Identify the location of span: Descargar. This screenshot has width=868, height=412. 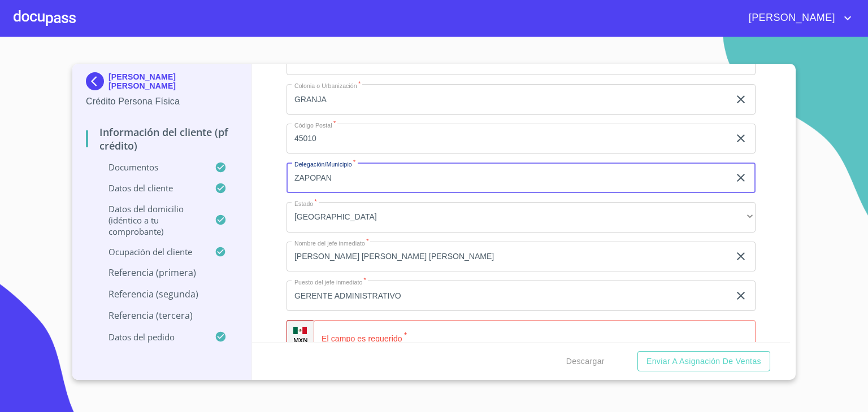
(585, 361).